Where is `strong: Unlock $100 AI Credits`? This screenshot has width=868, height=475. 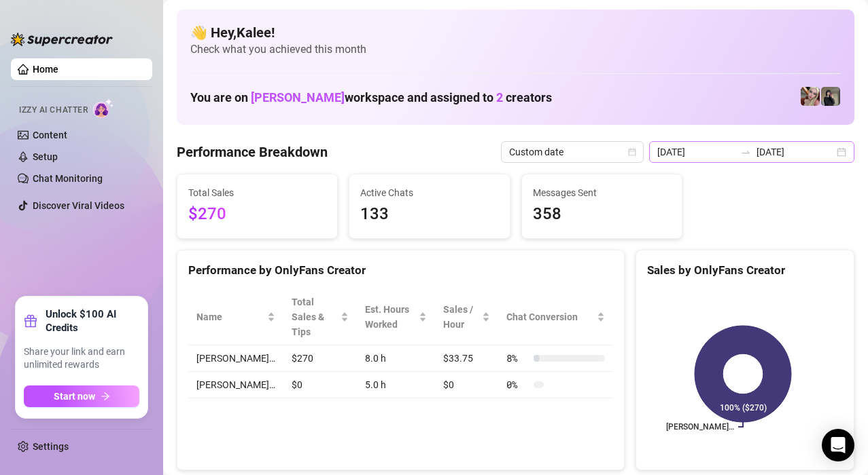 strong: Unlock $100 AI Credits is located at coordinates (93, 321).